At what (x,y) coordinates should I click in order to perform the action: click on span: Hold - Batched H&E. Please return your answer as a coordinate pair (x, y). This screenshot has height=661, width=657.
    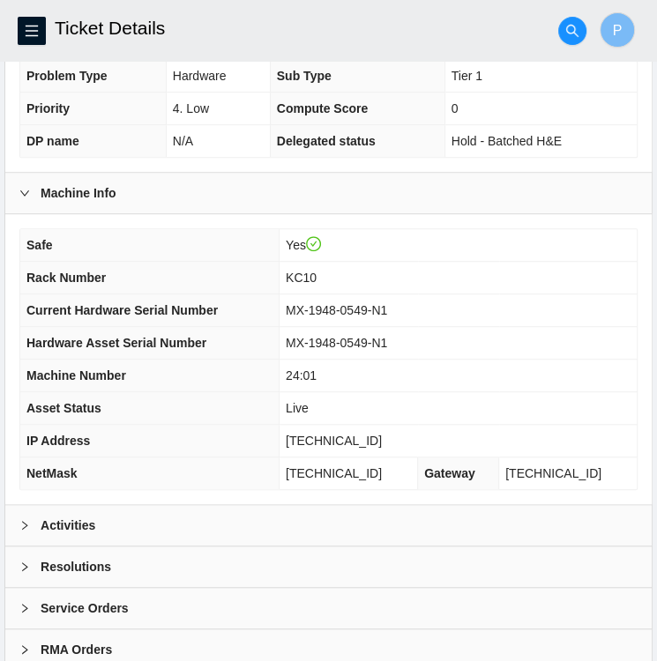
    Looking at the image, I should click on (506, 141).